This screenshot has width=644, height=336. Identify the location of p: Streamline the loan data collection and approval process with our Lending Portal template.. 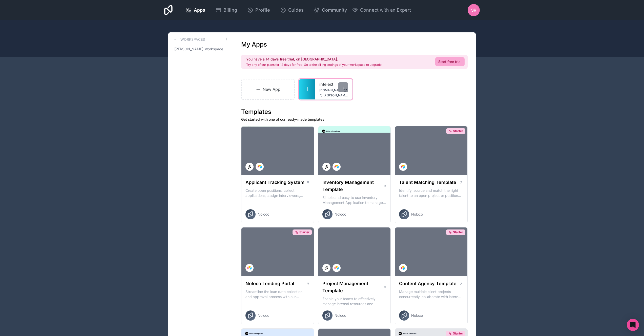
(277, 294).